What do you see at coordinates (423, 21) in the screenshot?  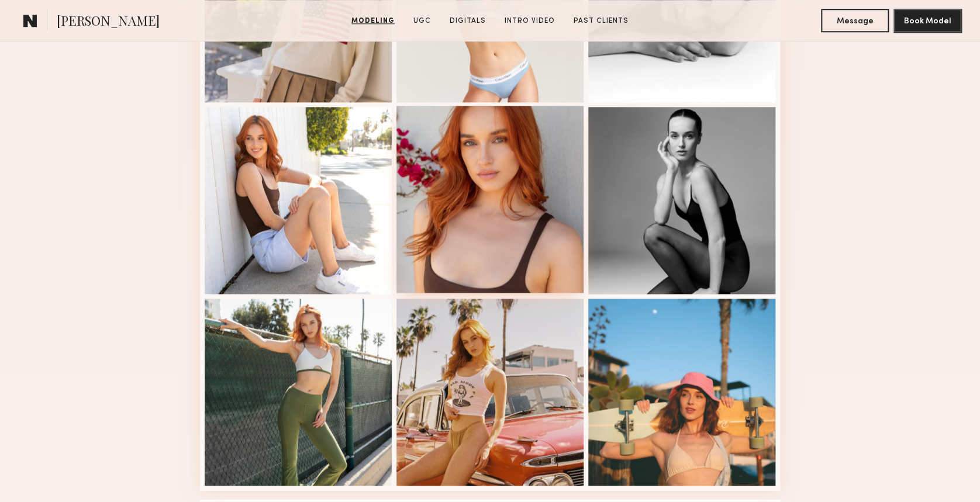 I see `a: UGC` at bounding box center [423, 21].